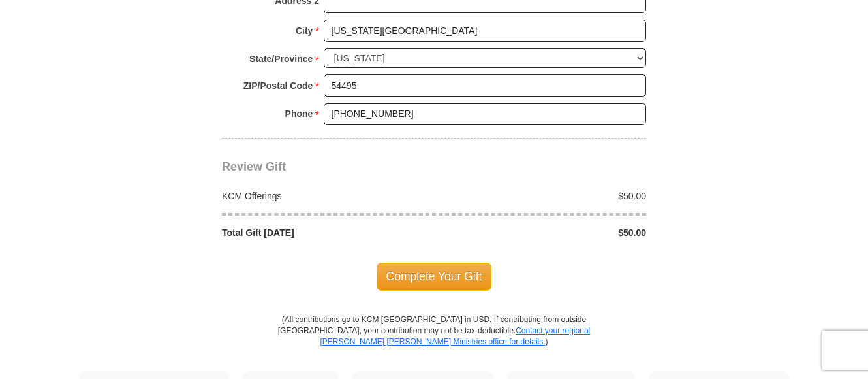 The height and width of the screenshot is (379, 868). What do you see at coordinates (325, 196) in the screenshot?
I see `div: KCM Offerings` at bounding box center [325, 196].